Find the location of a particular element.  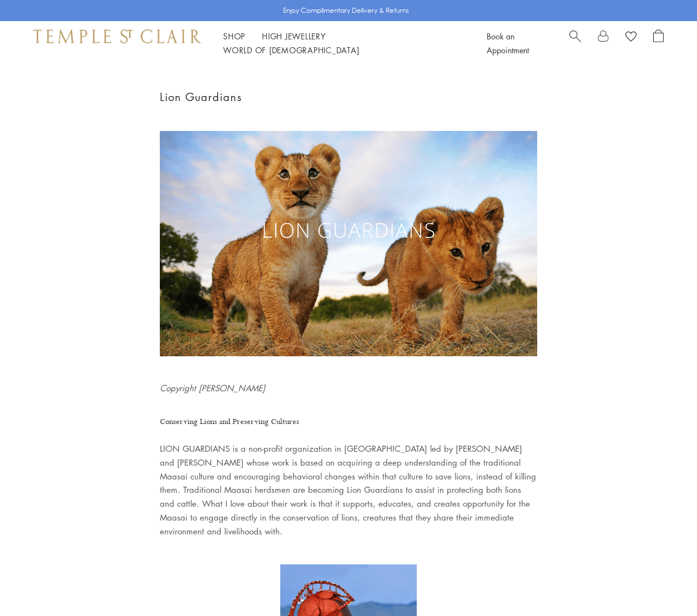

h4: Conserving Lions and Preserving Cultures is located at coordinates (348, 422).